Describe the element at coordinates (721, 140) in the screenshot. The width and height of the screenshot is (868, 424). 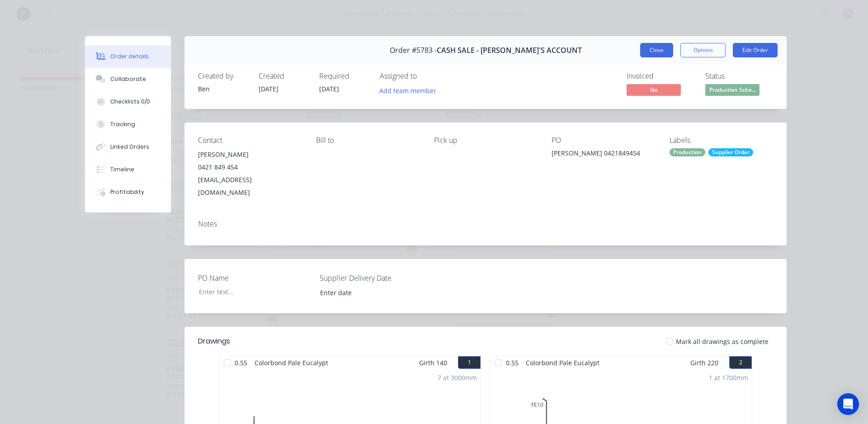
I see `div: Labels` at that location.